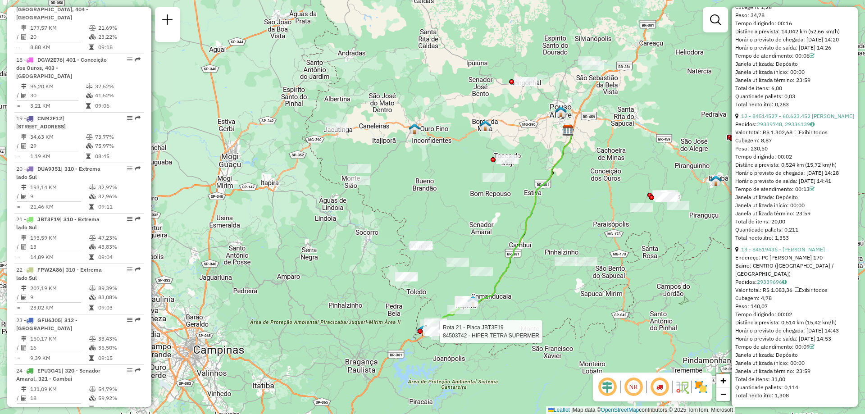  I want to click on div: Atividade não roteirizada - FSC MERCADO DA SANDR, so click(458, 262).